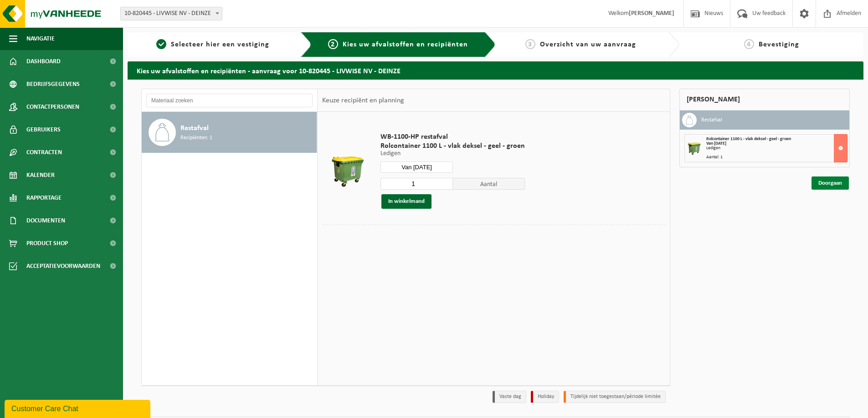 The image size is (868, 418). I want to click on span: Overzicht van uw aanvraag, so click(588, 45).